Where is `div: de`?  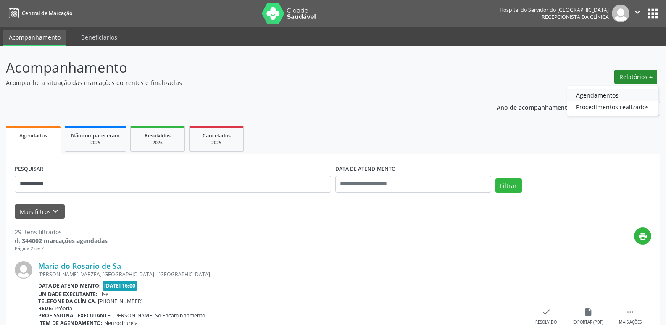
div: de is located at coordinates (61, 240).